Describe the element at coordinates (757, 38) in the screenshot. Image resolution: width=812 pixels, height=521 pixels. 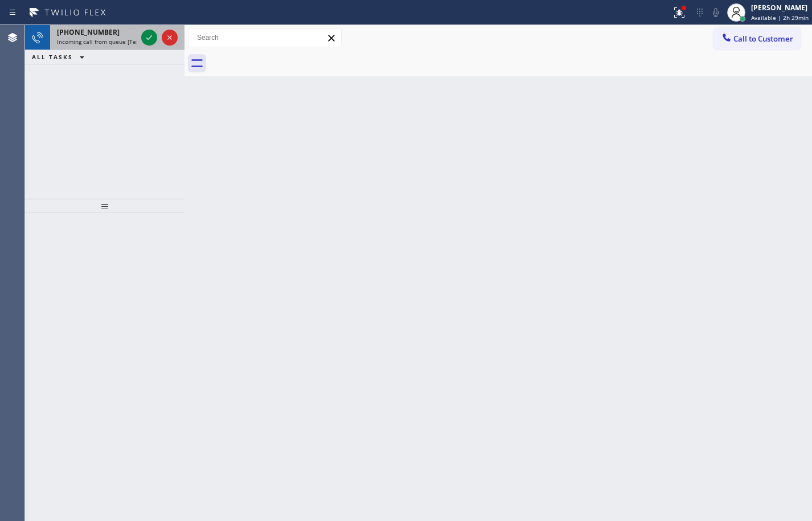
I see `button: Call to Customer` at that location.